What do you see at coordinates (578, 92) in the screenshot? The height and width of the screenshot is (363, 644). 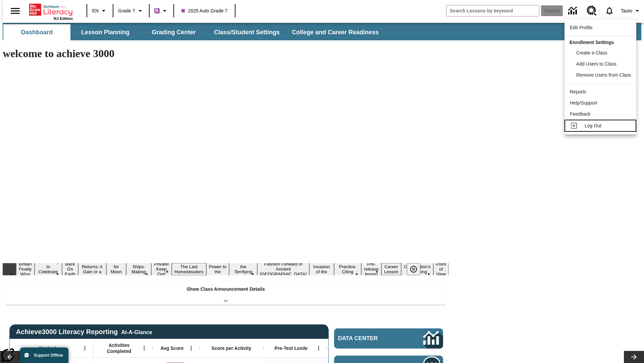 I see `span: Reports` at bounding box center [578, 92].